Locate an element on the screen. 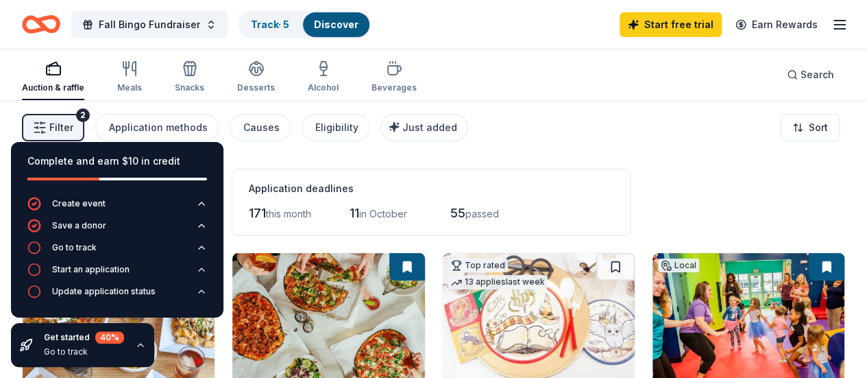 The width and height of the screenshot is (867, 378). button: Meals is located at coordinates (130, 77).